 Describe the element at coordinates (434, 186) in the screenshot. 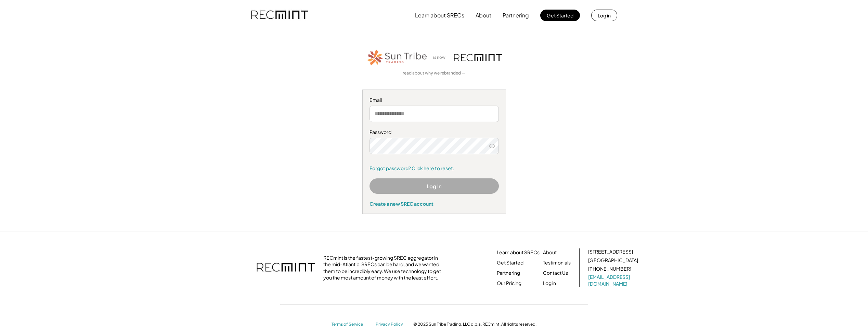

I see `button: Log In` at that location.